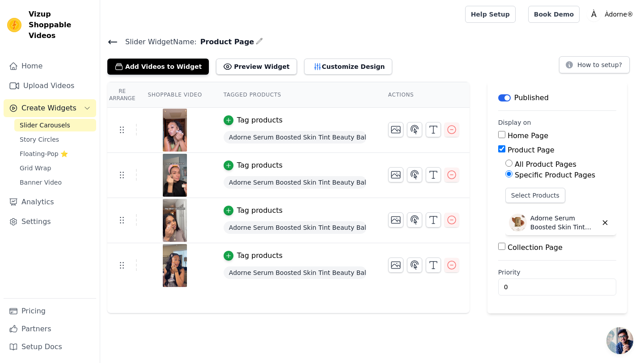 This screenshot has width=644, height=363. I want to click on img: Adorne Serum Boosted Skin Tint Beauty Balm, so click(518, 223).